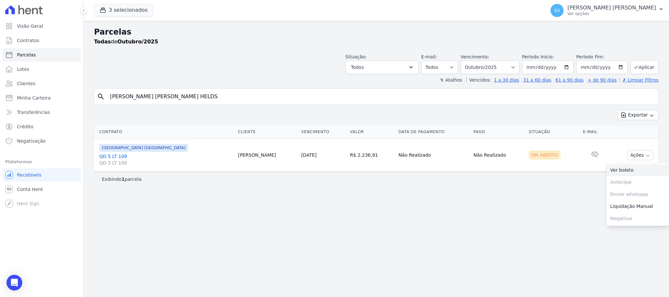 This screenshot has height=297, width=669. I want to click on span: Parcelas, so click(26, 55).